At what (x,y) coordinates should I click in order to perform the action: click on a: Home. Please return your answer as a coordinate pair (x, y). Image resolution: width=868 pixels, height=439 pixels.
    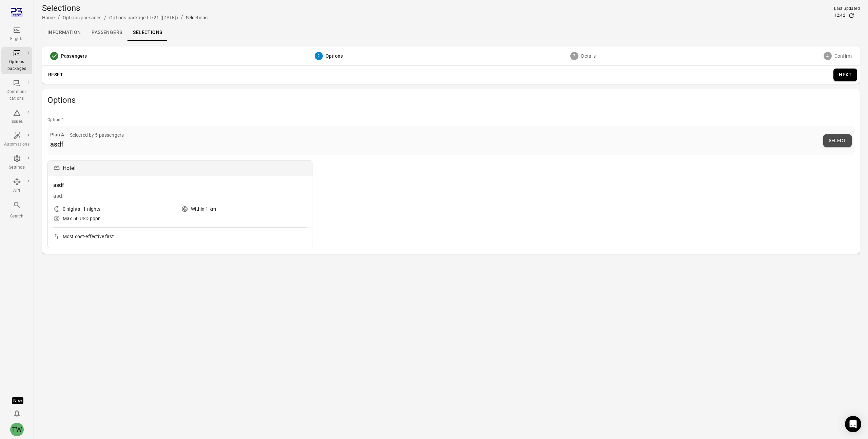
    Looking at the image, I should click on (48, 18).